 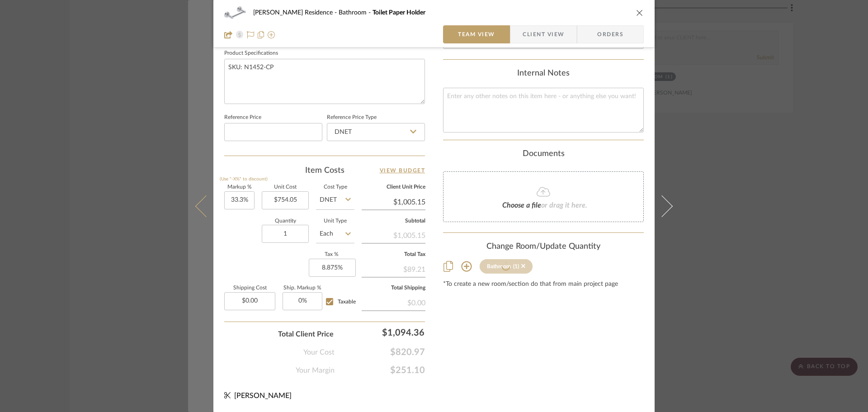 What do you see at coordinates (543, 74) in the screenshot?
I see `div: Internal Notes` at bounding box center [543, 74].